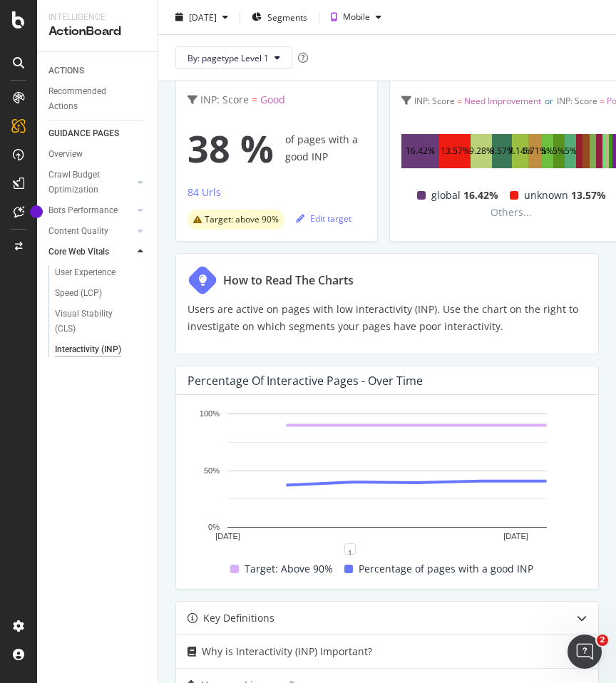 Image resolution: width=616 pixels, height=683 pixels. I want to click on div: 16.42%, so click(420, 151).